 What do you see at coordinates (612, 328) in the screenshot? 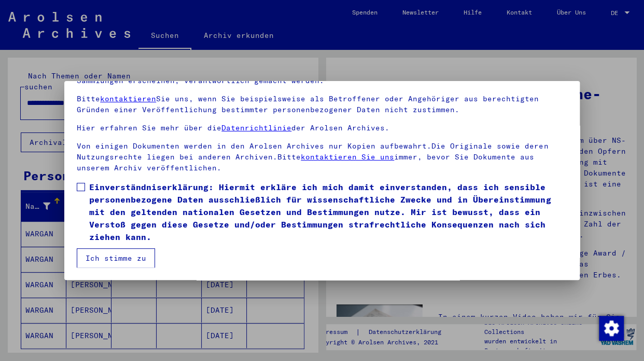
I see `img: Zustimmung ändern` at bounding box center [612, 328].